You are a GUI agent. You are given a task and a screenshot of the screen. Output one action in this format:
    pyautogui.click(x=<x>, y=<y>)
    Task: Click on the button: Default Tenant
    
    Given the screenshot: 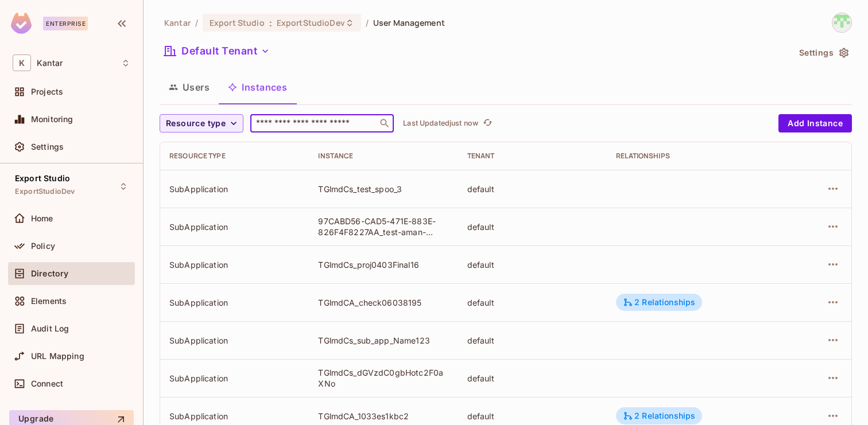 What is the action you would take?
    pyautogui.click(x=217, y=51)
    